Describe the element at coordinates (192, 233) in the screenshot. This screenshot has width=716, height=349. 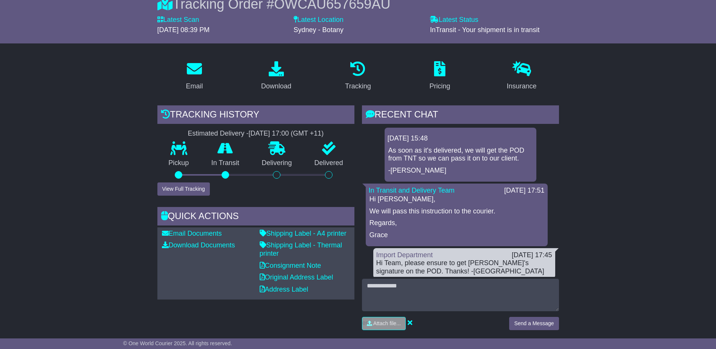
I see `a: Email Documents` at that location.